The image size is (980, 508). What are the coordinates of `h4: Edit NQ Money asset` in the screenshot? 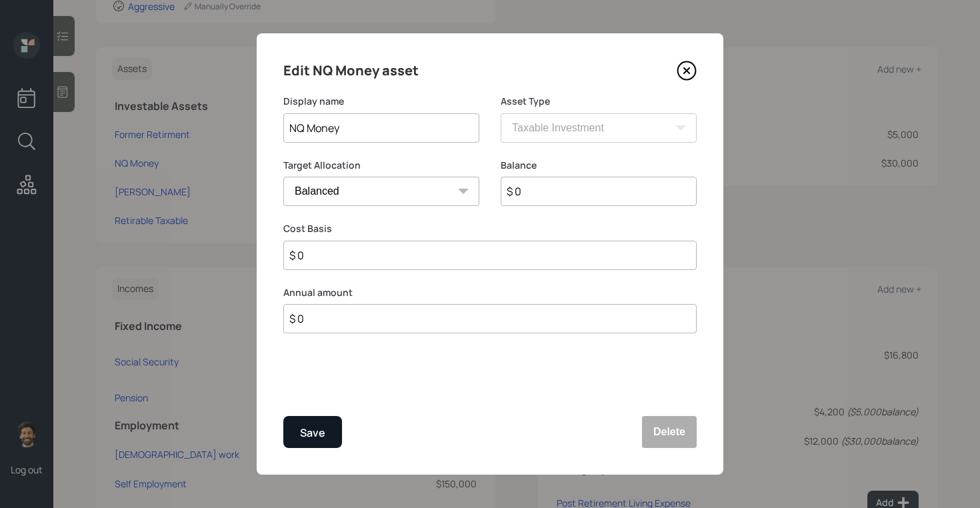 It's located at (351, 71).